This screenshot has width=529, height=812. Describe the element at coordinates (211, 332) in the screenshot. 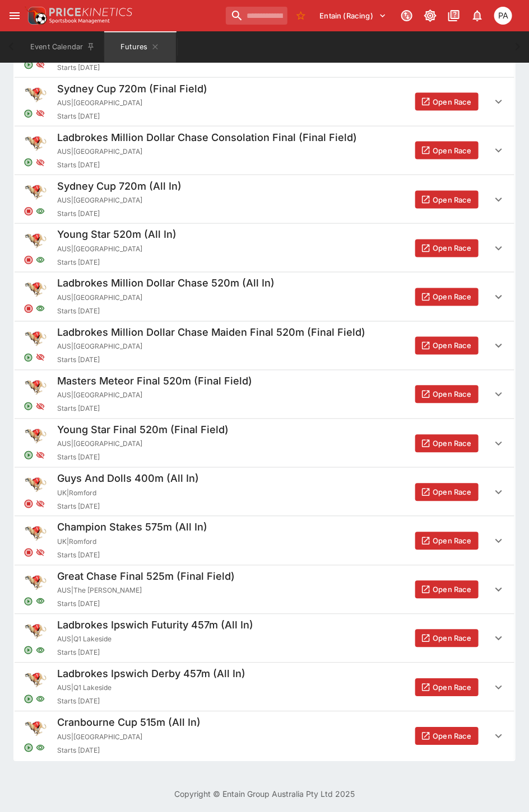

I see `h5: Ladbrokes Million Dollar Chase Maiden Final 520m (Final Field)` at that location.